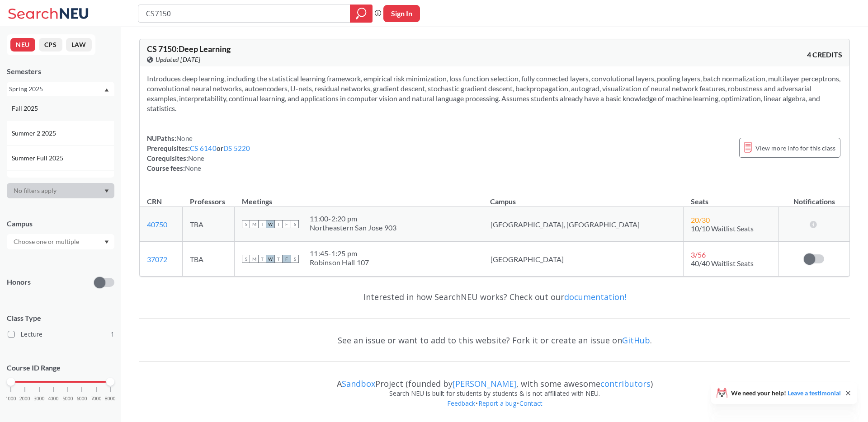 This screenshot has width=868, height=422. Describe the element at coordinates (339, 262) in the screenshot. I see `div: Robinson Hall 107` at that location.